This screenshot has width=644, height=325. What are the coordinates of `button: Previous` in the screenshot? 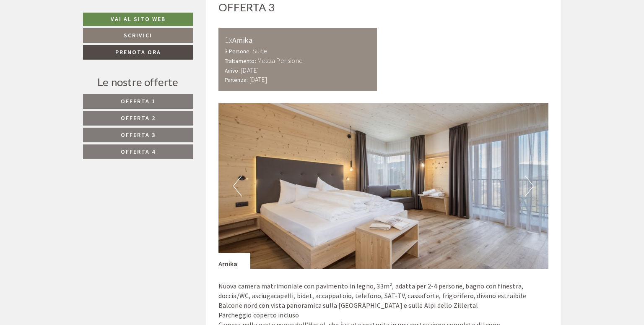 It's located at (237, 185).